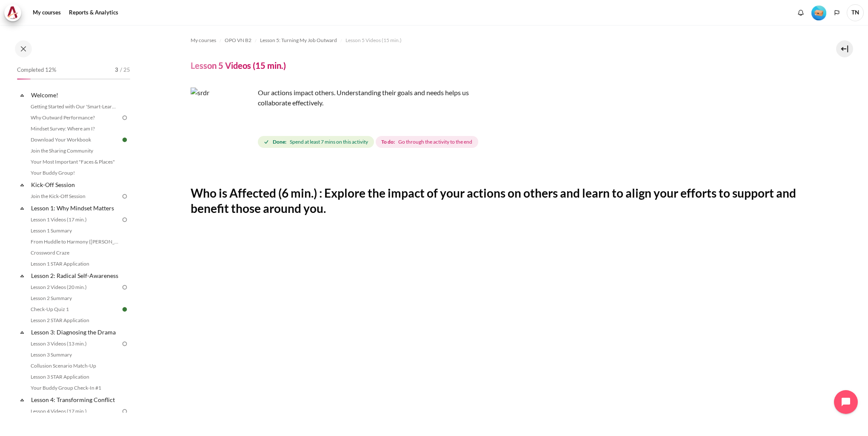 The image size is (868, 436). What do you see at coordinates (369, 142) in the screenshot?
I see `div: Completion requirements for Lesson 5 Videos (15 min.)` at bounding box center [369, 142].